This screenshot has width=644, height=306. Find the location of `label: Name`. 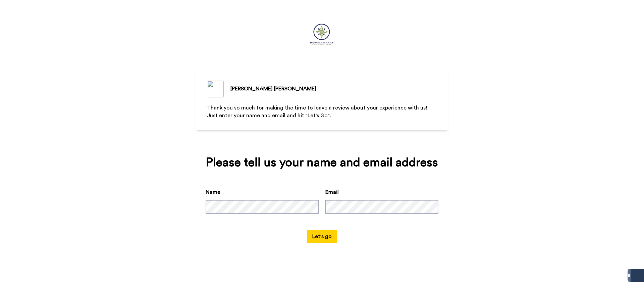

label: Name is located at coordinates (213, 192).